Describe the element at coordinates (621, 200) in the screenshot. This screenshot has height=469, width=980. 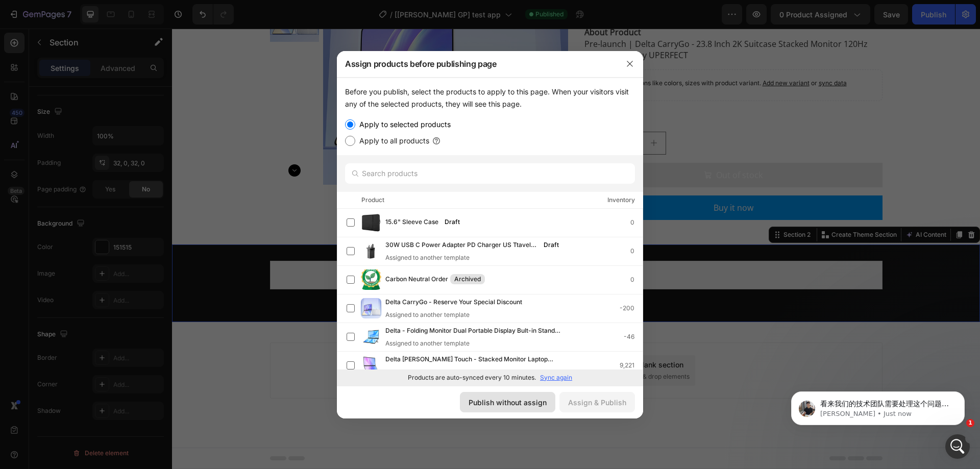
I see `div: Inventory` at that location.